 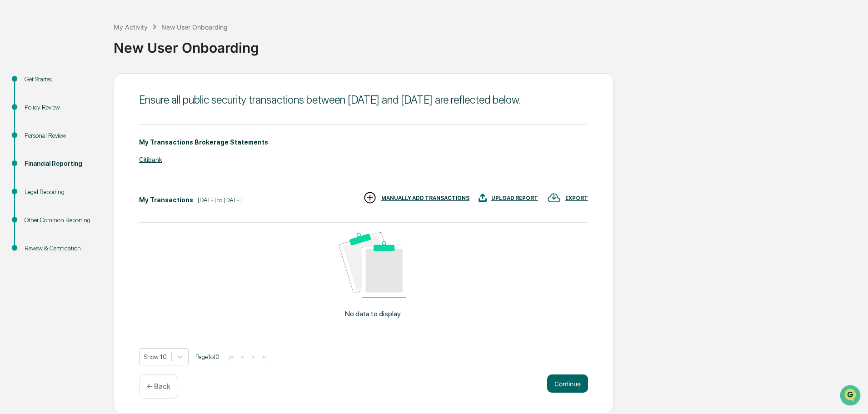 I want to click on div: My Transactions, so click(x=166, y=200).